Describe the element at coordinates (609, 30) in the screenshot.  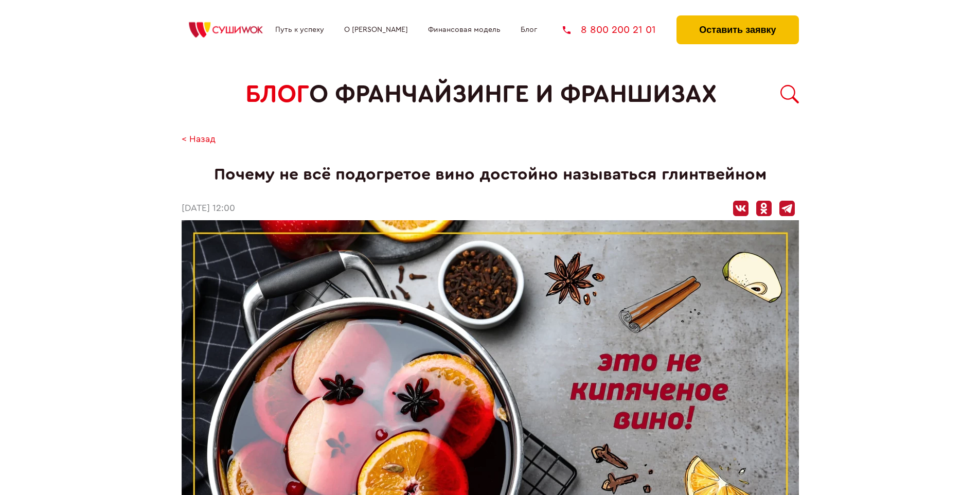
I see `a: 8 800 200 21 01` at that location.